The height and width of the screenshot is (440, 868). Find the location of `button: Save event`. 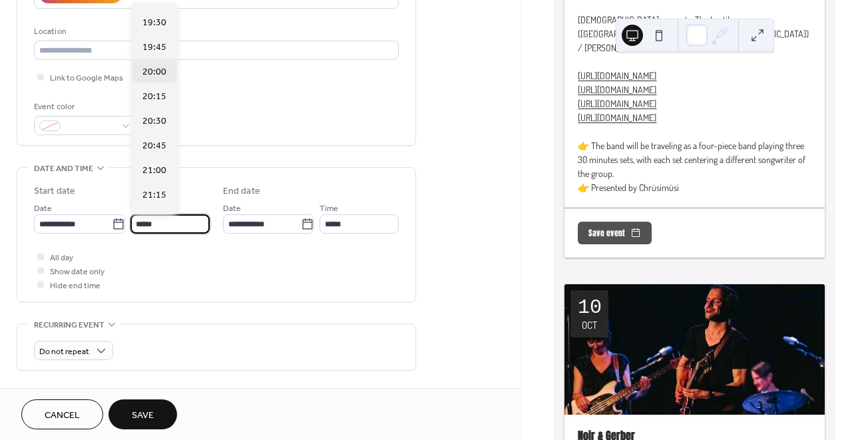

button: Save event is located at coordinates (614, 233).